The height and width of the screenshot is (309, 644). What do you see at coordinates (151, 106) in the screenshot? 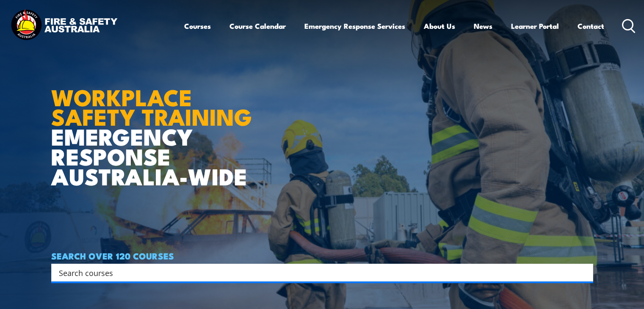
I see `strong: WORKPLACE SAFETY TRAINING` at bounding box center [151, 106].